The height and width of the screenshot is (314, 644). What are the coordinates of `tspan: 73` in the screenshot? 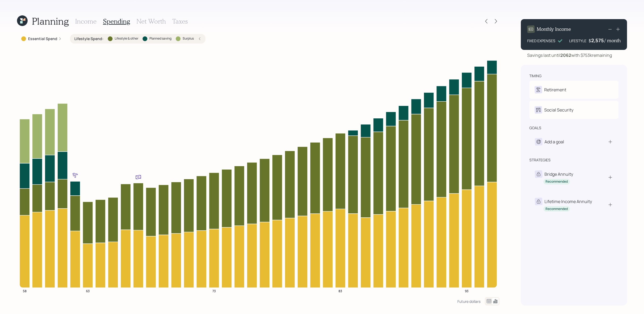 It's located at (214, 291).